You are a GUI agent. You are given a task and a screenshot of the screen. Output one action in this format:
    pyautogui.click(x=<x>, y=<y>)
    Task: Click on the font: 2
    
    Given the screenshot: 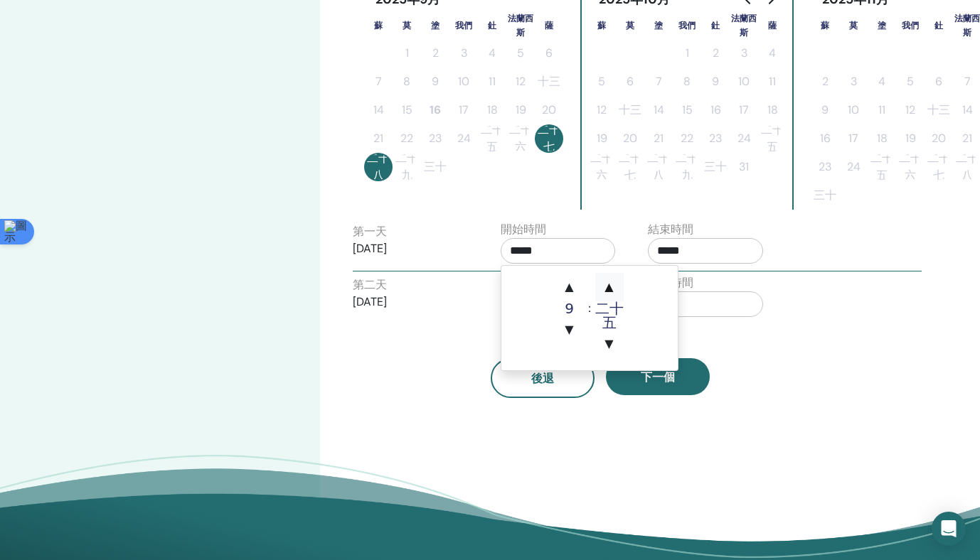 What is the action you would take?
    pyautogui.click(x=435, y=53)
    